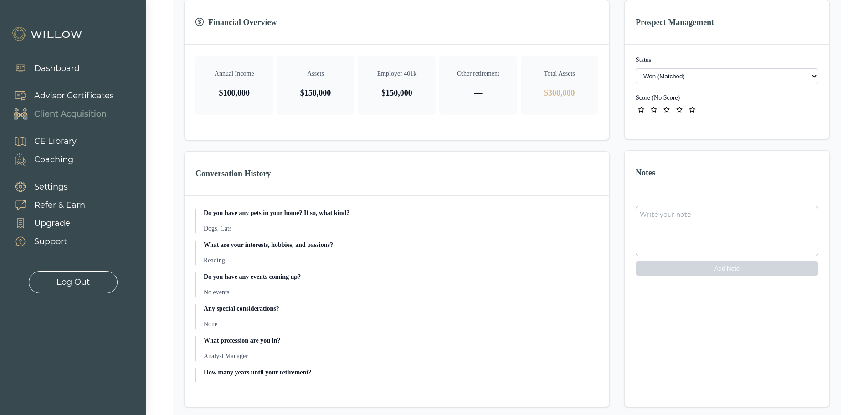 The width and height of the screenshot is (868, 415). Describe the element at coordinates (401, 261) in the screenshot. I see `p: Reading` at that location.